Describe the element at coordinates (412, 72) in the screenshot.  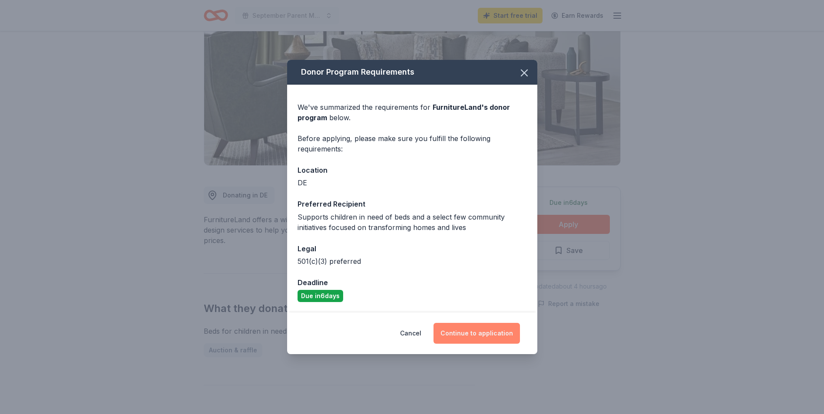
I see `div: Donor Program Requirements` at that location.